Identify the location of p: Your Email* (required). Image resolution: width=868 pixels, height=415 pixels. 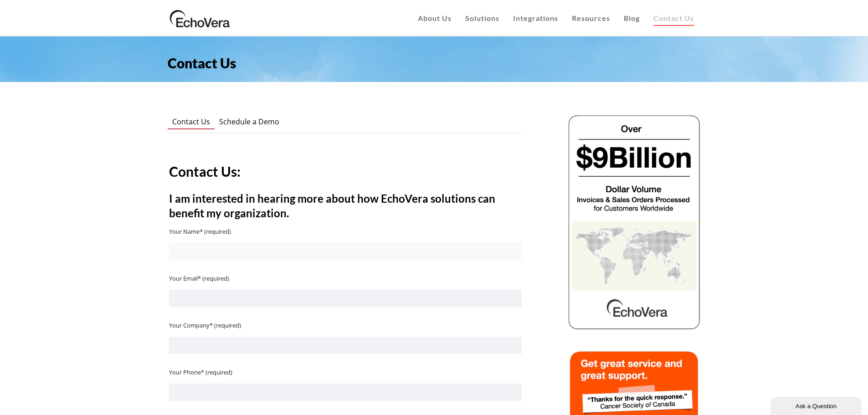
(345, 279).